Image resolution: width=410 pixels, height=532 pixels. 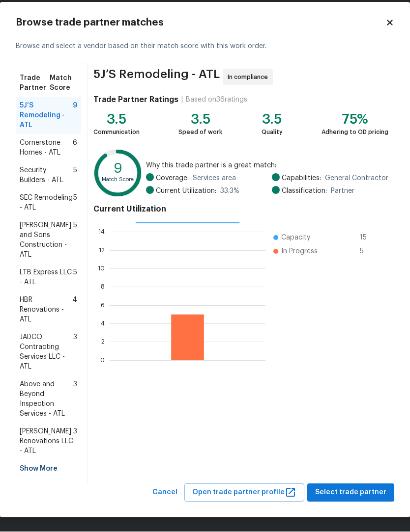 I want to click on span: Open trade partner profile, so click(x=244, y=493).